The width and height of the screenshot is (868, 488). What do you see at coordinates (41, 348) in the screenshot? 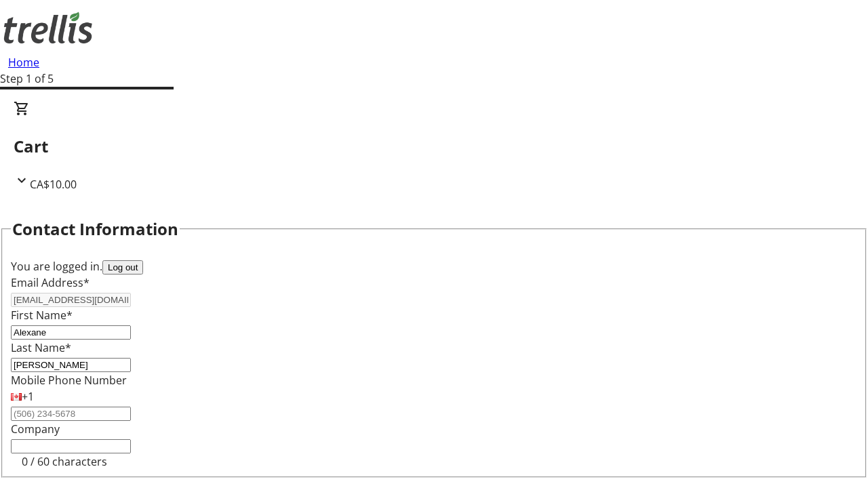
I see `label: Last Name*` at bounding box center [41, 348].